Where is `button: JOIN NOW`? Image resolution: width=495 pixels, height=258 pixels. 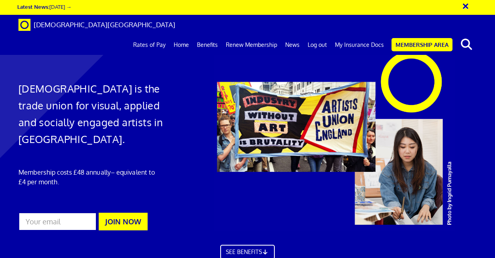 button: JOIN NOW is located at coordinates (123, 222).